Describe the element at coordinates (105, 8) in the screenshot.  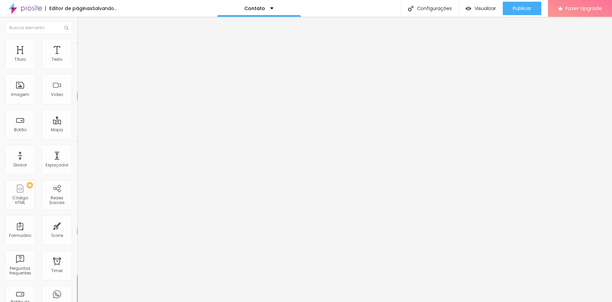
I see `div: Salvando...` at that location.